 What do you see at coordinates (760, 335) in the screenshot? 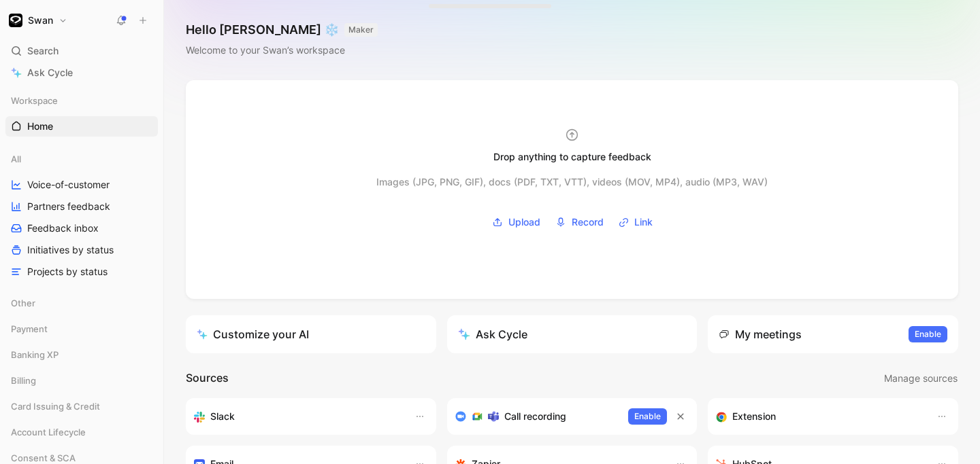
I see `div: My meetings` at bounding box center [760, 335].